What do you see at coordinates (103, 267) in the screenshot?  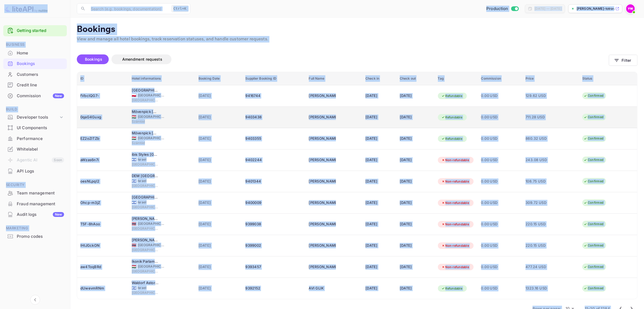 I see `div: aw4ToqBRd` at bounding box center [103, 267].